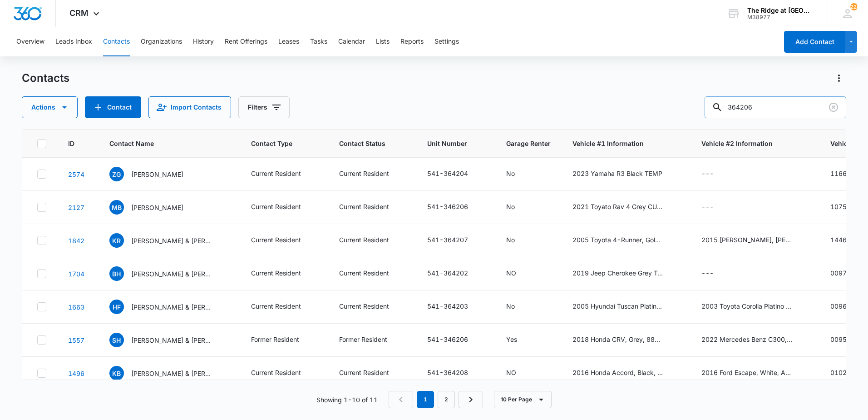  I want to click on div: 00961, so click(840, 306).